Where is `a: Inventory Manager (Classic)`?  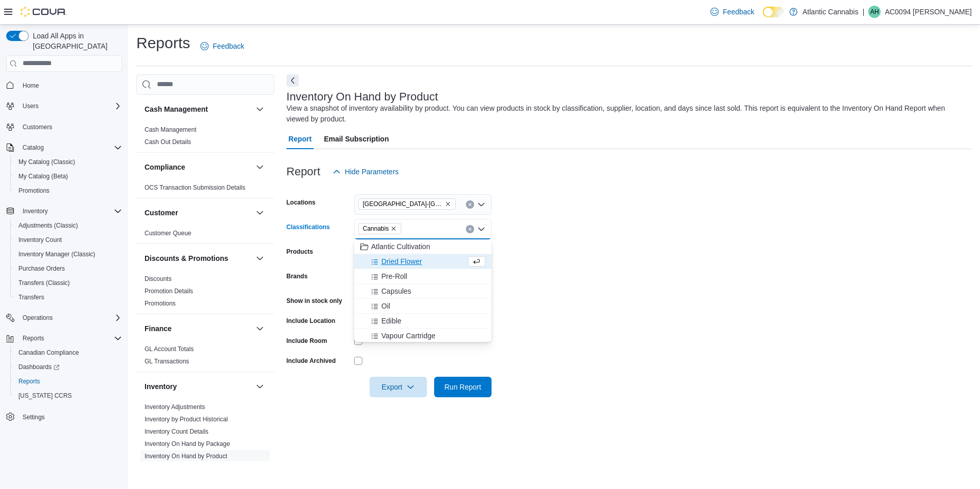
a: Inventory Manager (Classic) is located at coordinates (57, 254).